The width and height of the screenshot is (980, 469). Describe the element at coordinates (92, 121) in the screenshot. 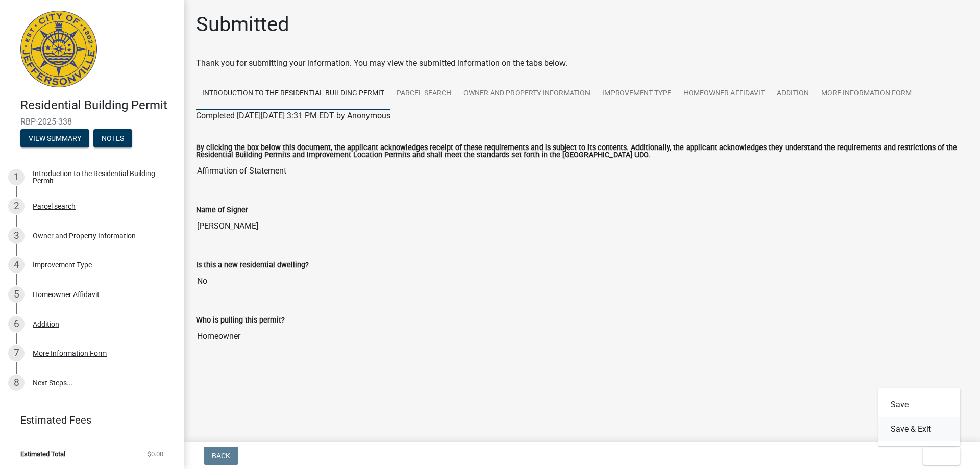

I see `span: RBP-2025-338` at that location.